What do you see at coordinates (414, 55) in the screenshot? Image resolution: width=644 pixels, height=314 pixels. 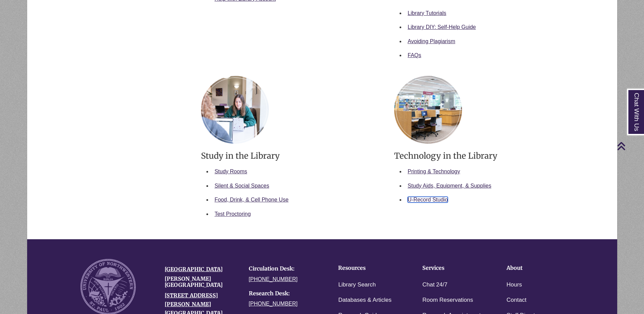 I see `a: FAQs` at bounding box center [414, 55].